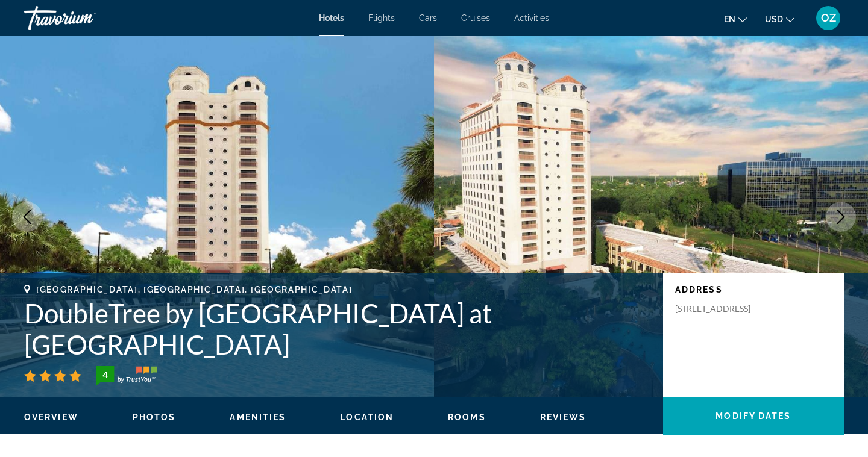 Image resolution: width=868 pixels, height=457 pixels. I want to click on span: Location, so click(366, 418).